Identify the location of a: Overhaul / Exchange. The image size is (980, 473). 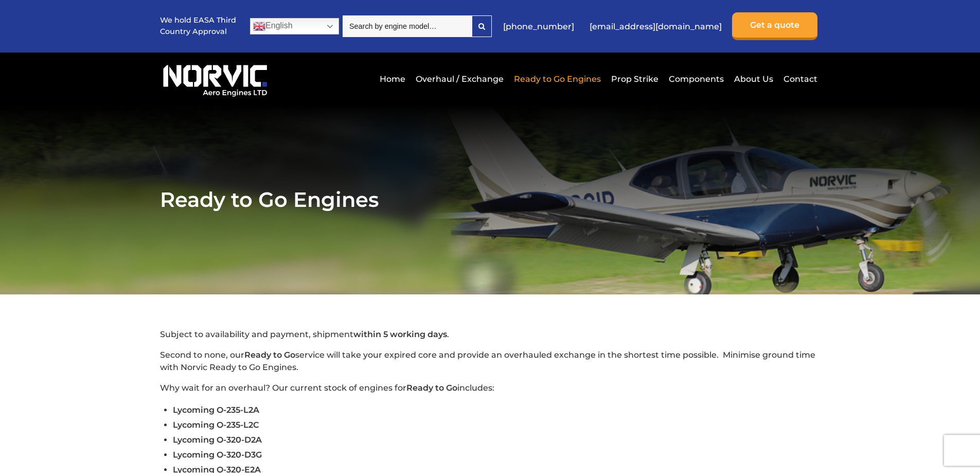
(460, 79).